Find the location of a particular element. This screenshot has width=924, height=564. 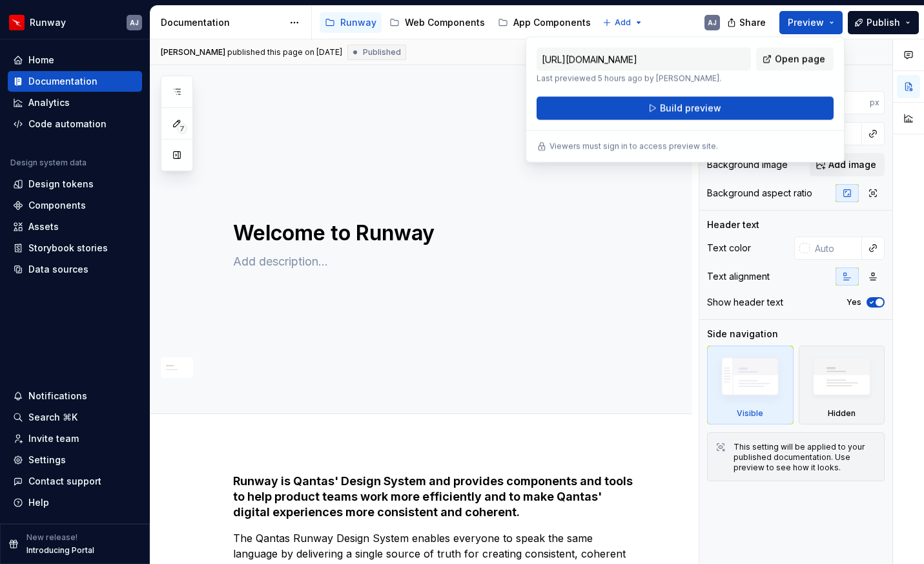

div: Background image is located at coordinates (747, 164).